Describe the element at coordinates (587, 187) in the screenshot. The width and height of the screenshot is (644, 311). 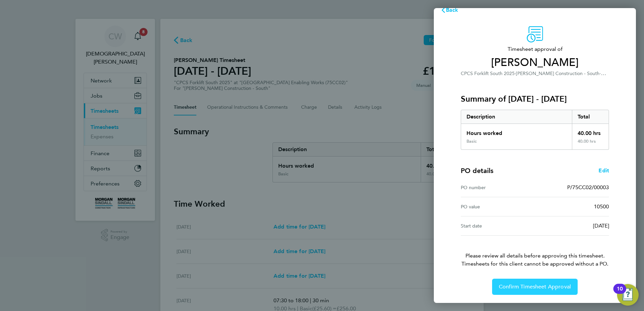
I see `span: P/75CC02/00003` at that location.